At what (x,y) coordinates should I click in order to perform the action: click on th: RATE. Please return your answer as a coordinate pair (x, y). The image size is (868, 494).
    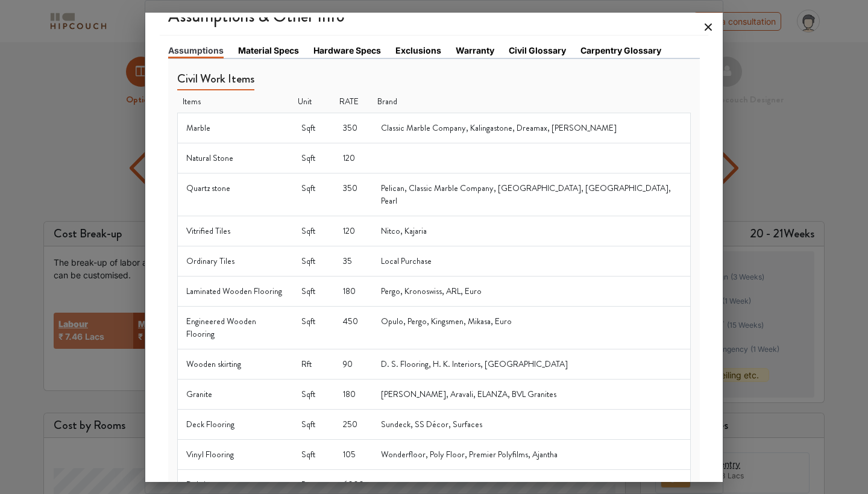
    Looking at the image, I should click on (353, 102).